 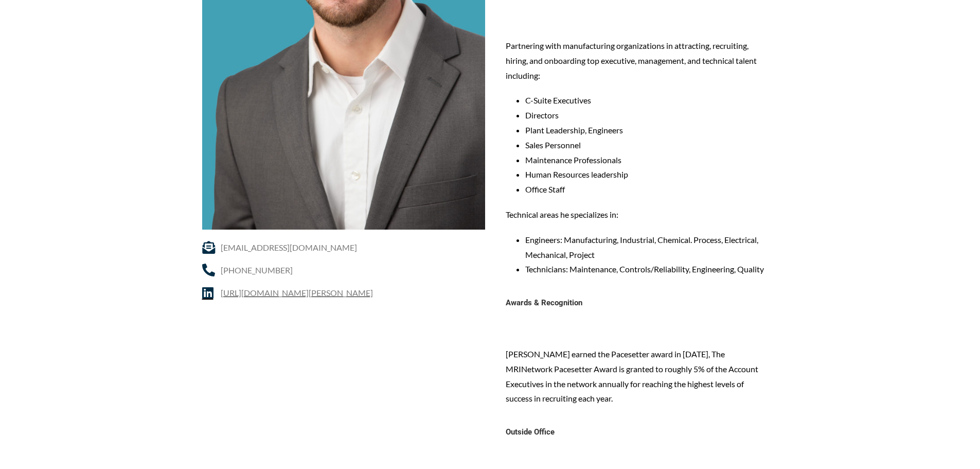 I want to click on li: Maintenance Professionals, so click(x=647, y=160).